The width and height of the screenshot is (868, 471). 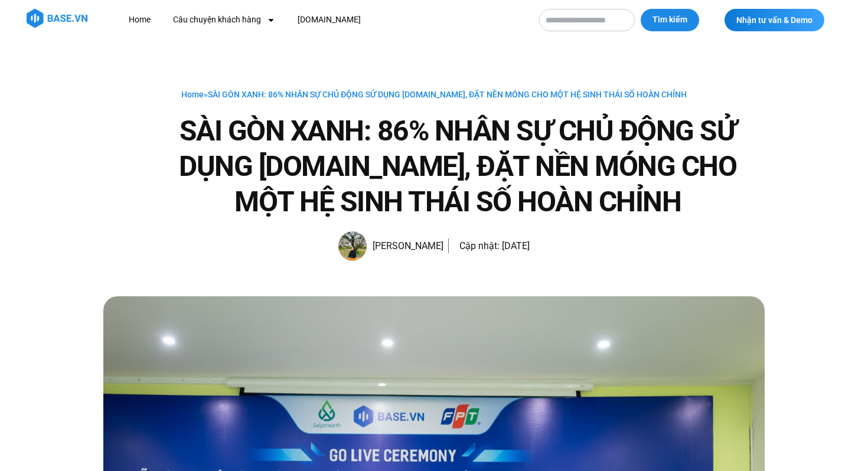 I want to click on nav: Menu, so click(x=324, y=19).